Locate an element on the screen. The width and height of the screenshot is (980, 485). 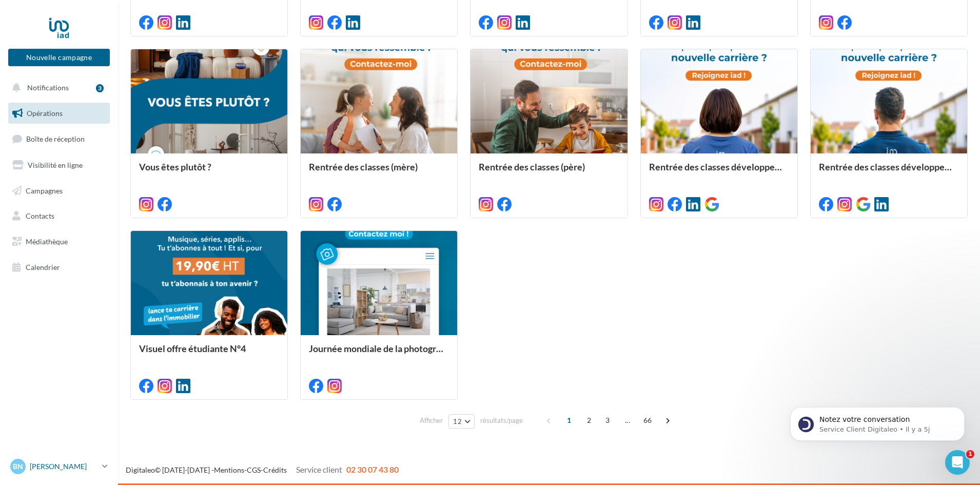
div: Vous êtes plutôt ? is located at coordinates (209, 172).